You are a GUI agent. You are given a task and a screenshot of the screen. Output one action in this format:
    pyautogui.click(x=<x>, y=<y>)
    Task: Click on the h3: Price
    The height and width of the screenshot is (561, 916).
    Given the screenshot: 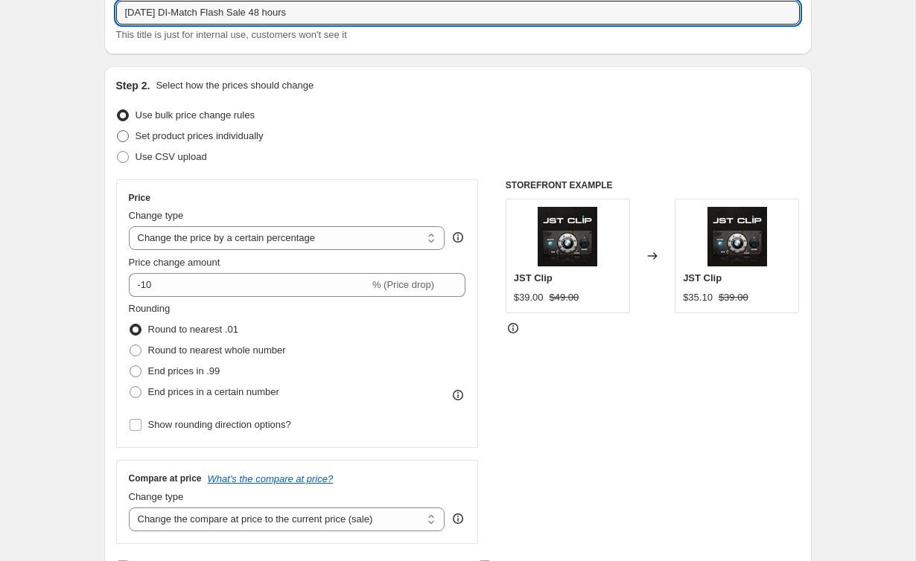 What is the action you would take?
    pyautogui.click(x=139, y=198)
    